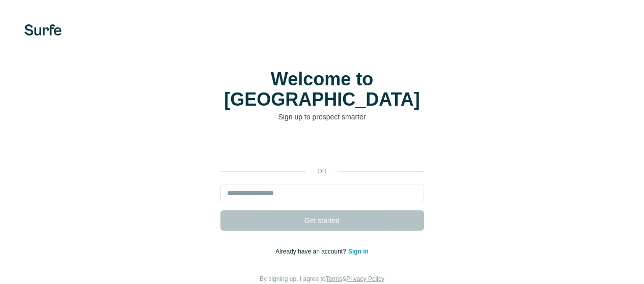  What do you see at coordinates (322, 171) in the screenshot?
I see `p: or` at bounding box center [322, 171].